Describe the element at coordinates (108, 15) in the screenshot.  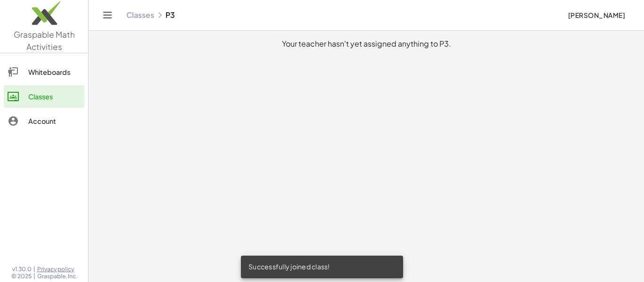
I see `button: Toggle navigation` at that location.